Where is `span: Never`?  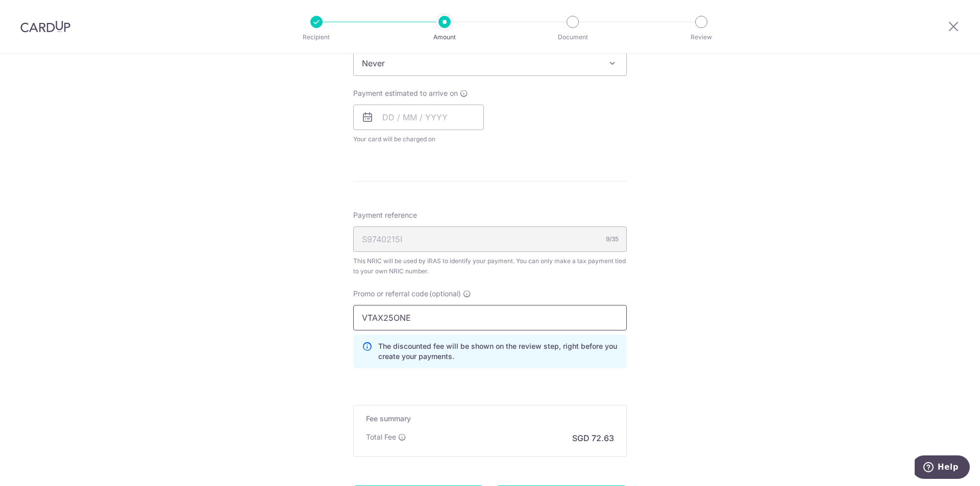
span: Never is located at coordinates (490, 63).